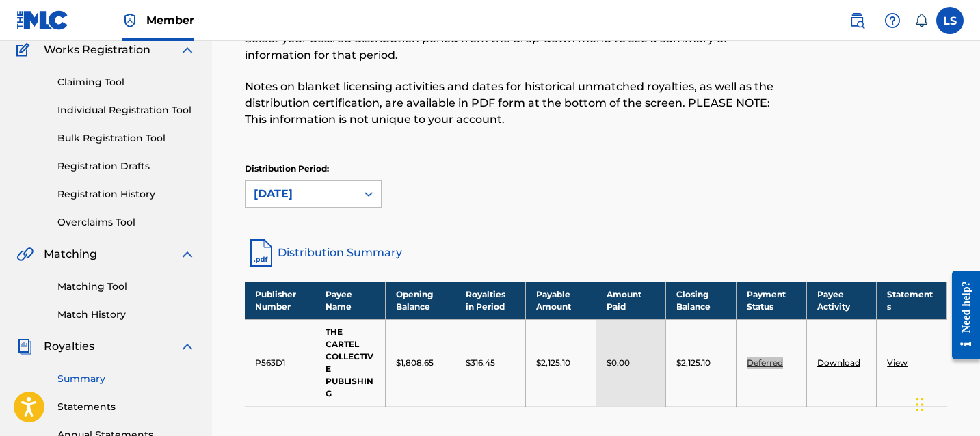  Describe the element at coordinates (631, 300) in the screenshot. I see `th: Amount Paid` at that location.